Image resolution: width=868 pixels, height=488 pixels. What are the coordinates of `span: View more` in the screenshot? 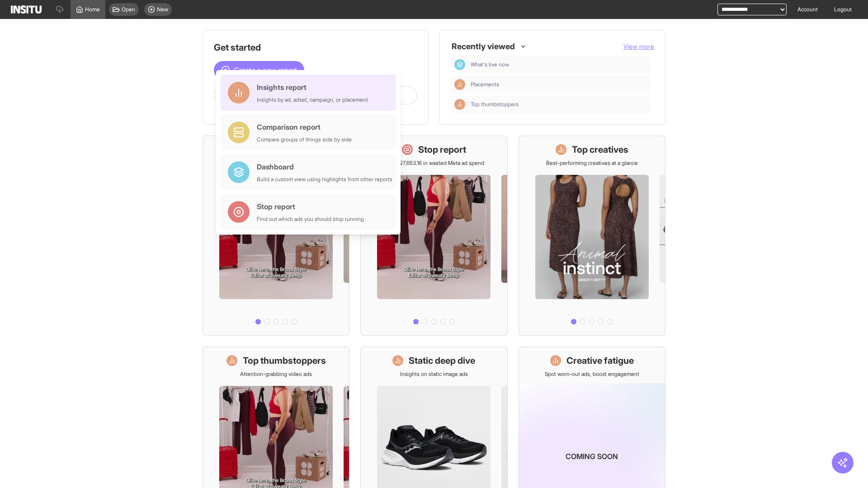 It's located at (639, 46).